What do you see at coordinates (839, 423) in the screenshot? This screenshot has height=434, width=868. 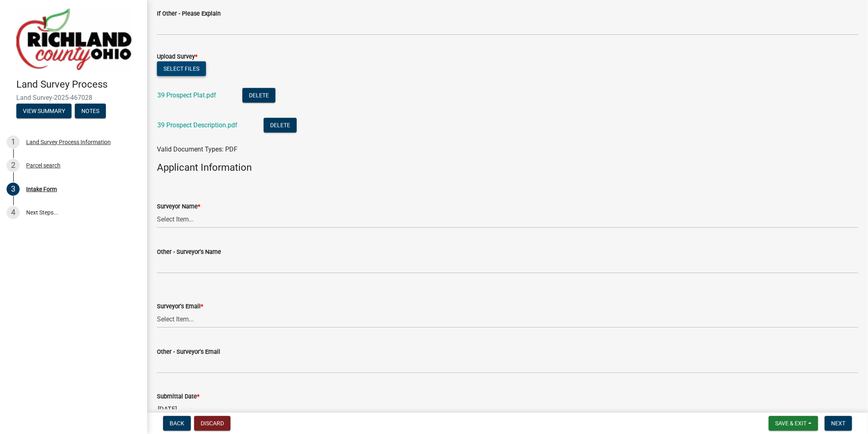 I see `span: Next` at bounding box center [839, 423].